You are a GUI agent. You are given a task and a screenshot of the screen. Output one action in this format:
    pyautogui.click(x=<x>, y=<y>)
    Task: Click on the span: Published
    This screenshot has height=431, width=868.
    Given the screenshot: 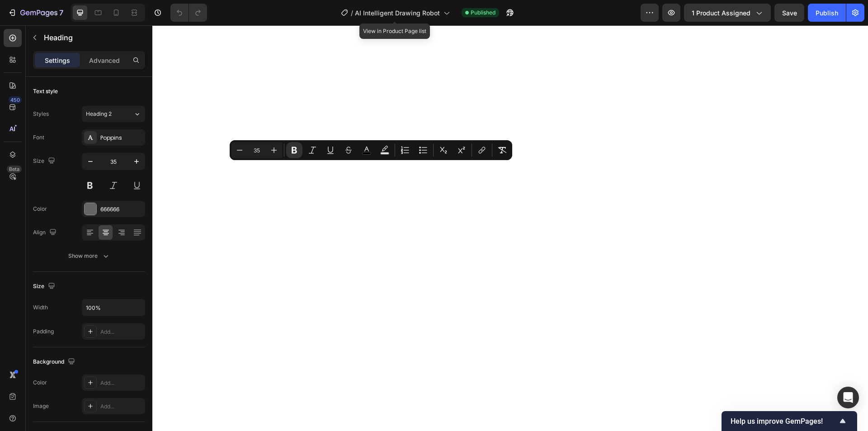 What is the action you would take?
    pyautogui.click(x=483, y=13)
    